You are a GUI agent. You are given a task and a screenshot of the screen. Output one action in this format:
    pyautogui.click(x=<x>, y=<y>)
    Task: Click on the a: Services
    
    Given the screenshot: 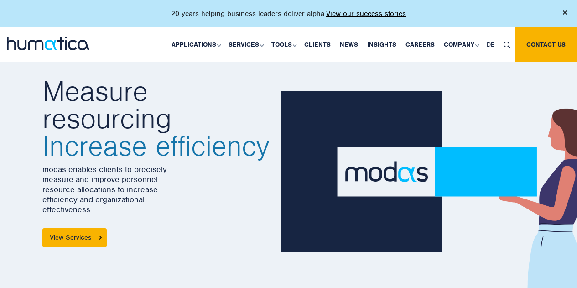 What is the action you would take?
    pyautogui.click(x=246, y=45)
    